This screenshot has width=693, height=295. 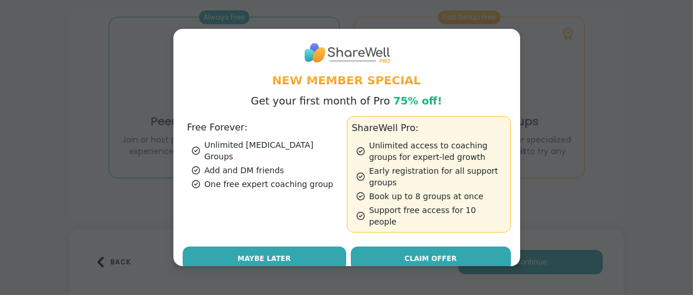 What do you see at coordinates (347, 53) in the screenshot?
I see `img: ShareWell Logo` at bounding box center [347, 53].